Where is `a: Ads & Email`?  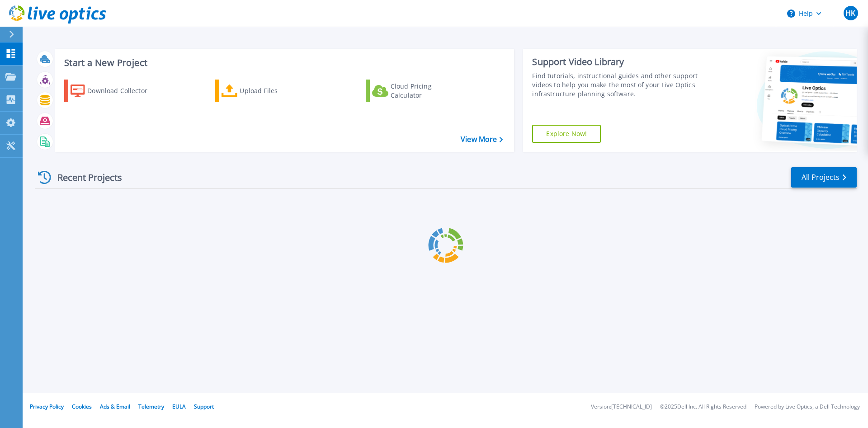
a: Ads & Email is located at coordinates (115, 406).